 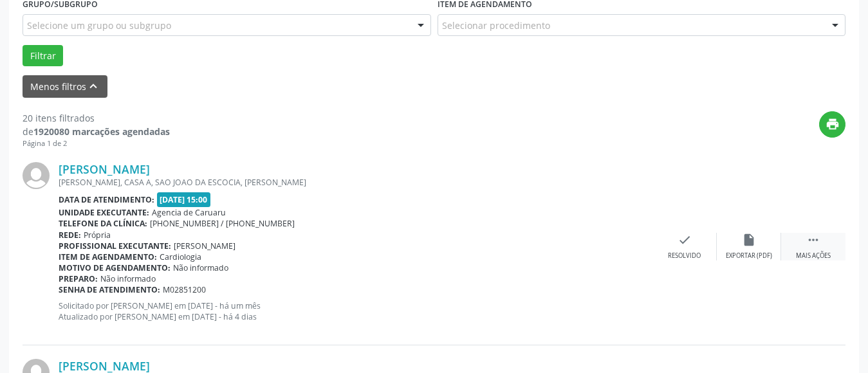 I want to click on span: Selecione um grupo ou subgrupo, so click(x=99, y=25).